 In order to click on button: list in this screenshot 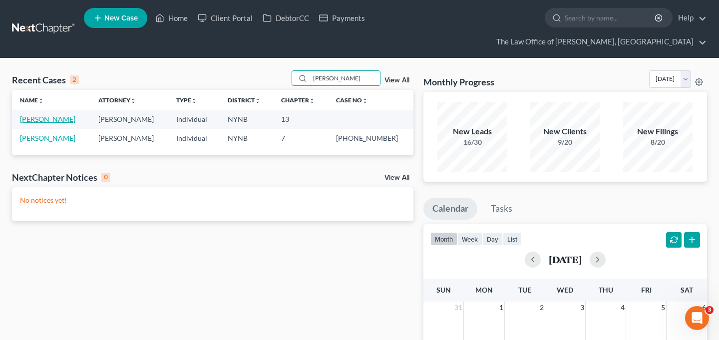, I will do `click(512, 239)`.